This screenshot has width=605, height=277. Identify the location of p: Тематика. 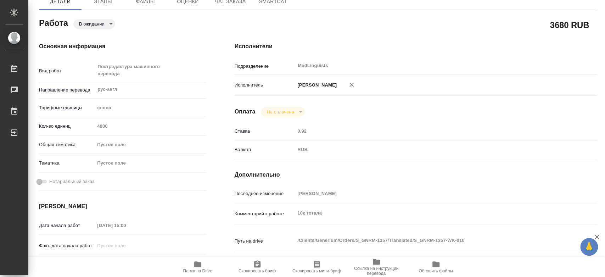
(67, 163).